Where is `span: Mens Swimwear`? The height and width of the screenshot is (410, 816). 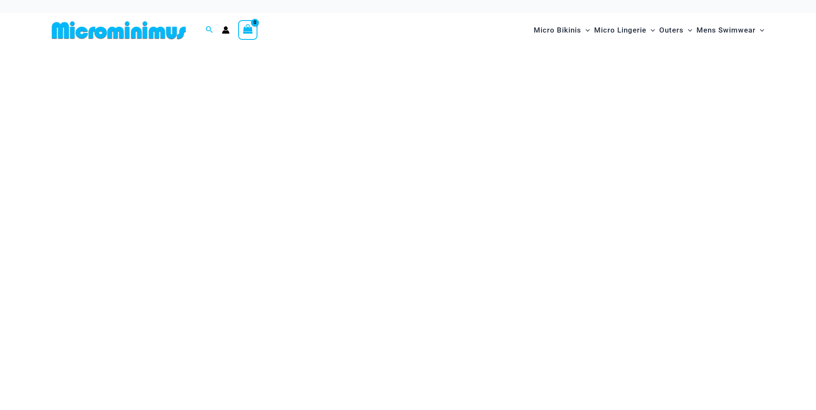
span: Mens Swimwear is located at coordinates (726, 30).